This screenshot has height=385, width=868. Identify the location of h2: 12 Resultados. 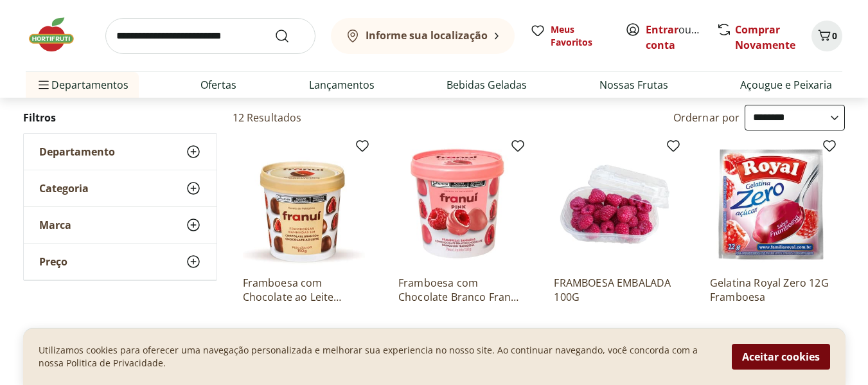
(267, 118).